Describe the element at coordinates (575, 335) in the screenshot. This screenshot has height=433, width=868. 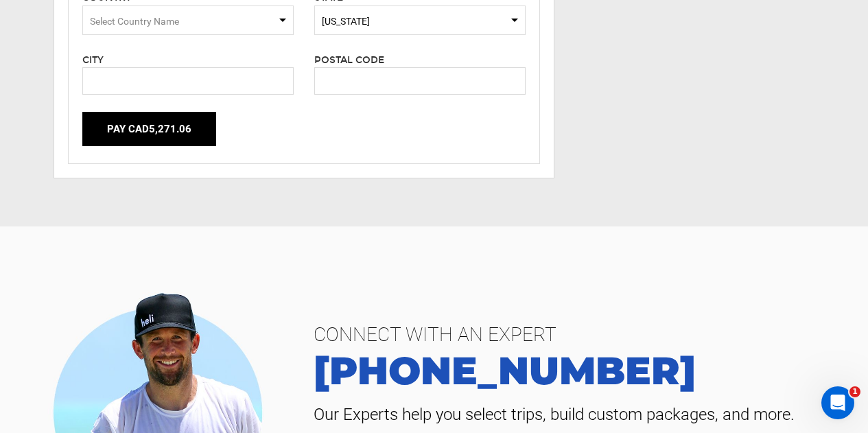
I see `span: CONNECT WITH AN EXPERT` at that location.